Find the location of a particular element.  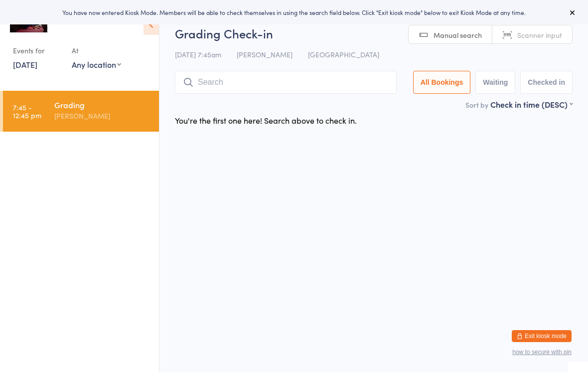

div: Grading is located at coordinates (102, 105).